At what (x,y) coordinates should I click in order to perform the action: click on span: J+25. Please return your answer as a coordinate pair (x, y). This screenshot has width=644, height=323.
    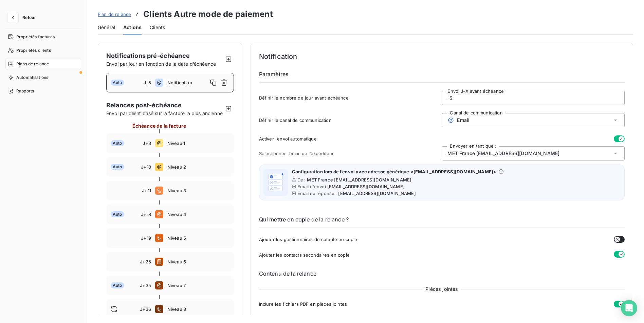
    Looking at the image, I should click on (145, 262).